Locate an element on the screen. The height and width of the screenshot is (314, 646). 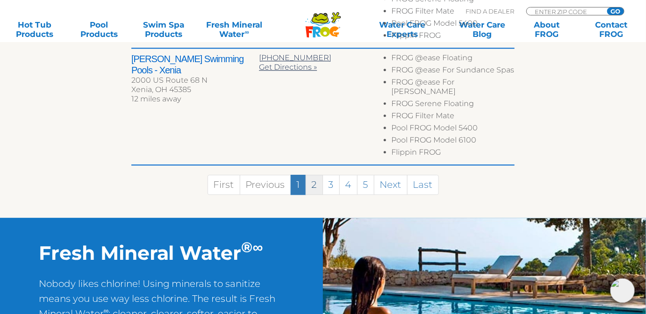
a: AboutFROG is located at coordinates (547, 29).